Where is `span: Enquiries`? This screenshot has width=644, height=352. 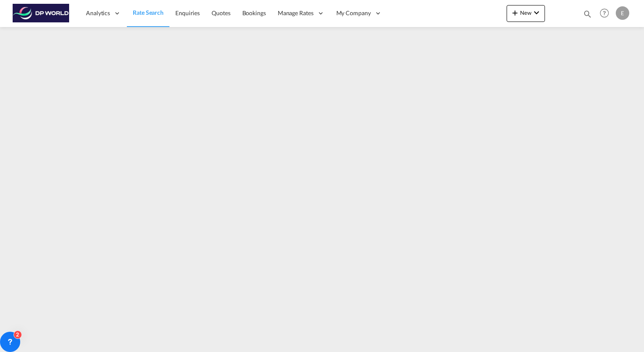 span: Enquiries is located at coordinates (188, 12).